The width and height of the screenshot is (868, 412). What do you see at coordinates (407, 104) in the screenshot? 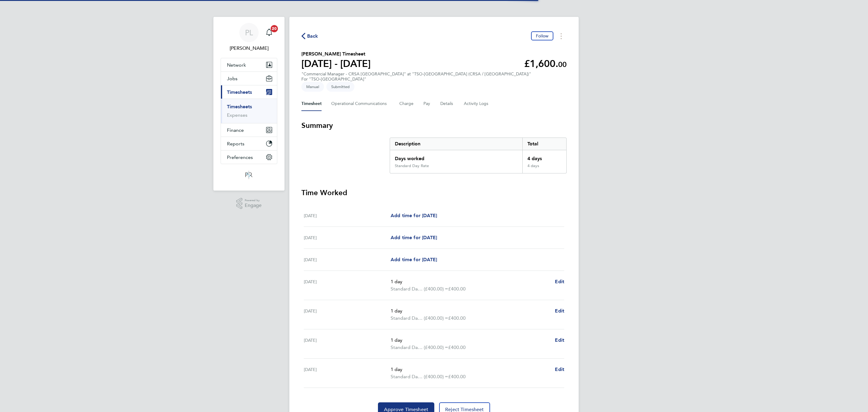
I see `button: Charge` at bounding box center [407, 104].